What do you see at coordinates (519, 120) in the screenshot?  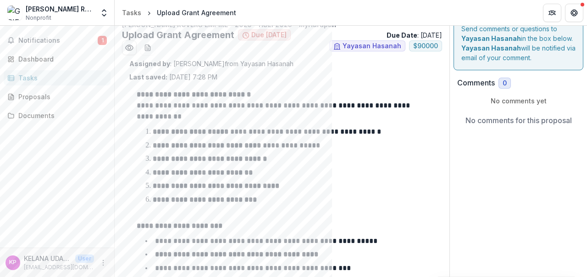 I see `p: No comments for this proposal` at bounding box center [519, 120].